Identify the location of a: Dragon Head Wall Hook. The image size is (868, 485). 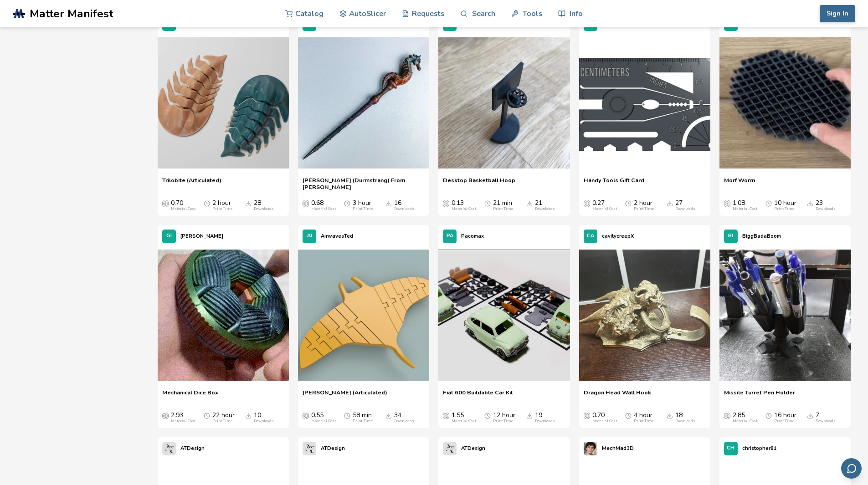
(617, 396).